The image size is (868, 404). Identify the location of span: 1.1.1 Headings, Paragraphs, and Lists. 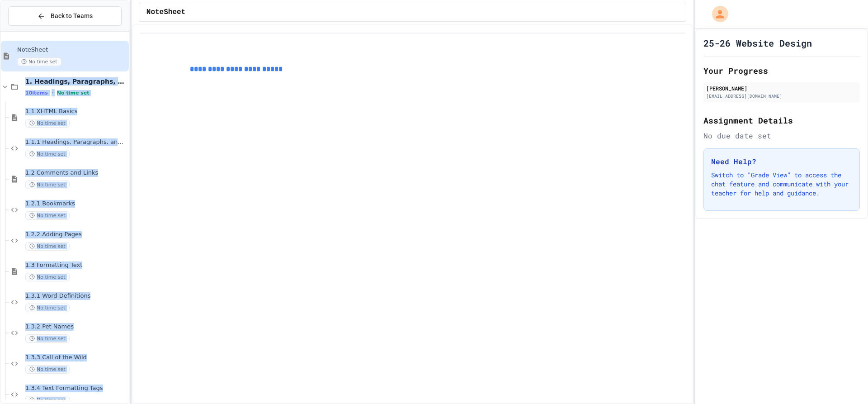
(76, 142).